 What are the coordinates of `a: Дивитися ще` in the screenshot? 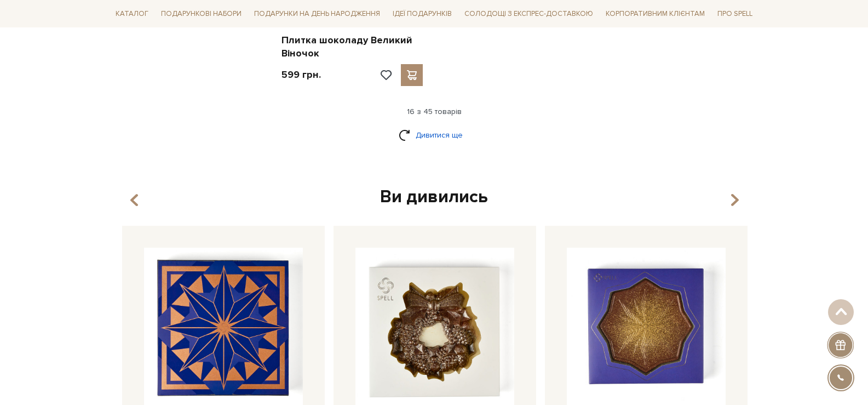 It's located at (434, 135).